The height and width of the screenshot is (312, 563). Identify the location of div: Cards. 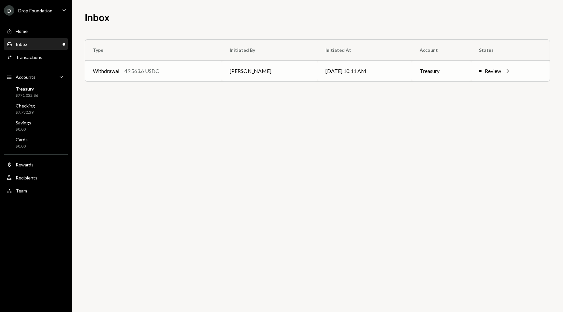
(22, 139).